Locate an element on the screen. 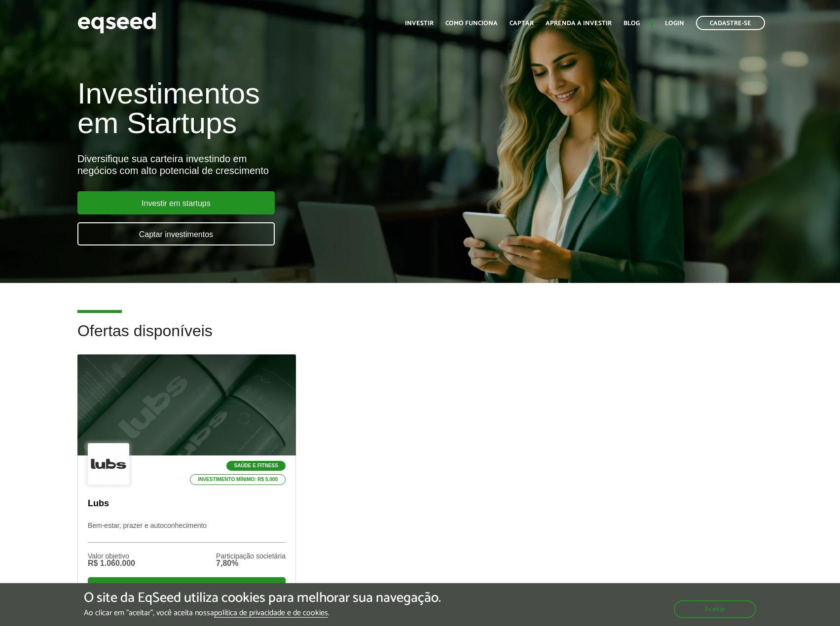 The image size is (840, 626). p: Bem-estar, prazer e autoconhecimento is located at coordinates (187, 532).